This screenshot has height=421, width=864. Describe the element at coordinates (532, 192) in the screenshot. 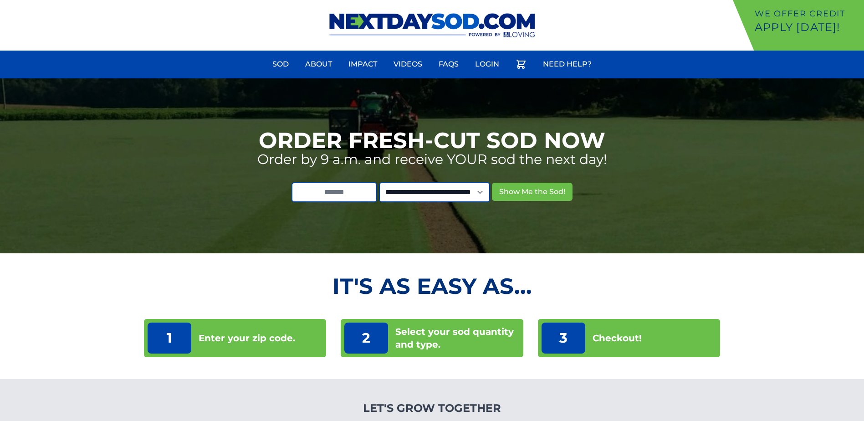

I see `button: Show Me the Sod!` at that location.